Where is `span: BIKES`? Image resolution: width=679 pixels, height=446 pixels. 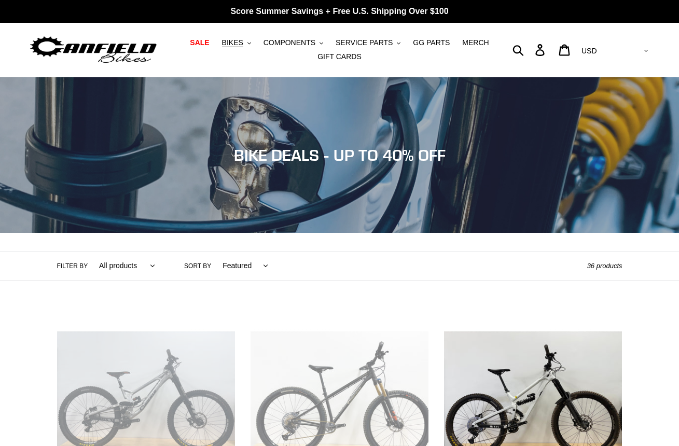 span: BIKES is located at coordinates (232, 43).